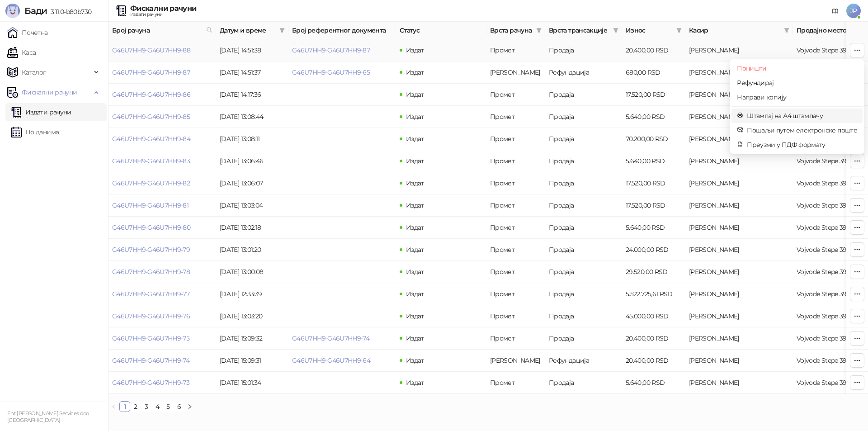 This screenshot has height=431, width=868. I want to click on span: Врста рачуна, so click(511, 30).